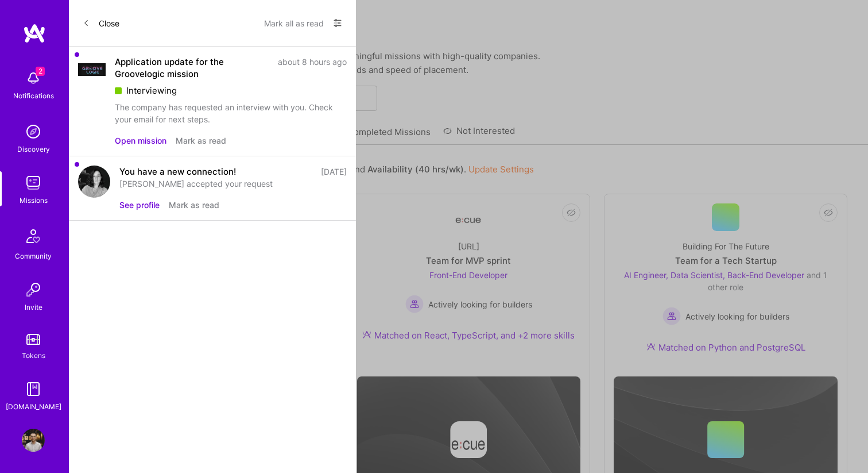 This screenshot has width=868, height=473. What do you see at coordinates (34, 339) in the screenshot?
I see `img: tokens` at bounding box center [34, 339].